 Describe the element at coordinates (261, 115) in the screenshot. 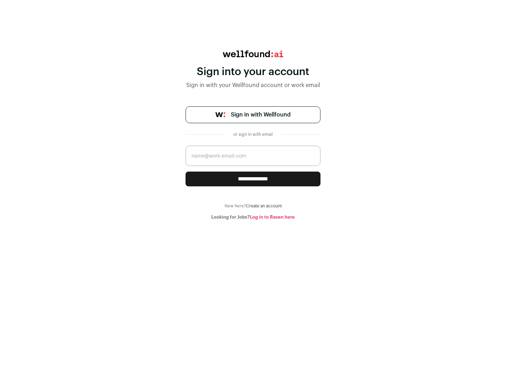

I see `span: Sign in with Wellfound` at that location.